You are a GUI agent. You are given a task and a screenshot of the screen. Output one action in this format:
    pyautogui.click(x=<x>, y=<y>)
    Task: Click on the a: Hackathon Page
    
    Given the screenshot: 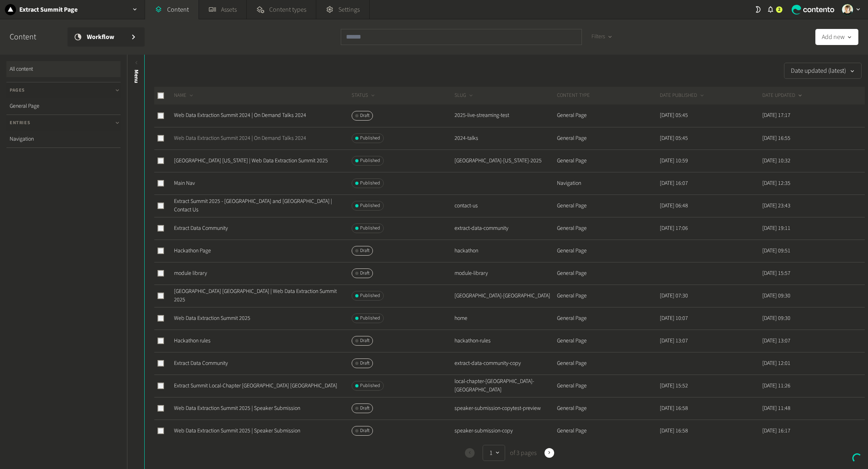 What is the action you would take?
    pyautogui.click(x=193, y=251)
    